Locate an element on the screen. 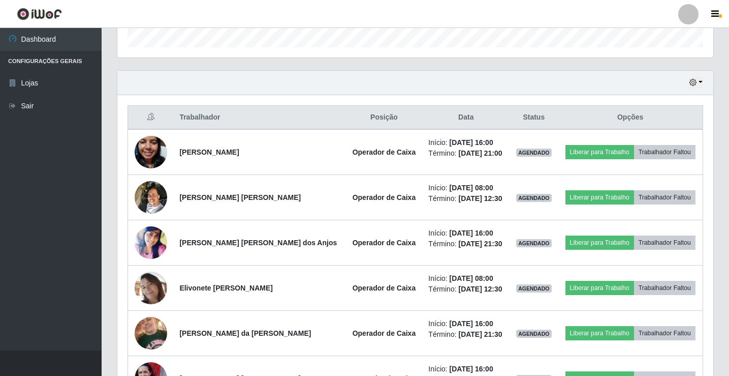 This screenshot has height=376, width=729. img: CoreUI Logo is located at coordinates (39, 14).